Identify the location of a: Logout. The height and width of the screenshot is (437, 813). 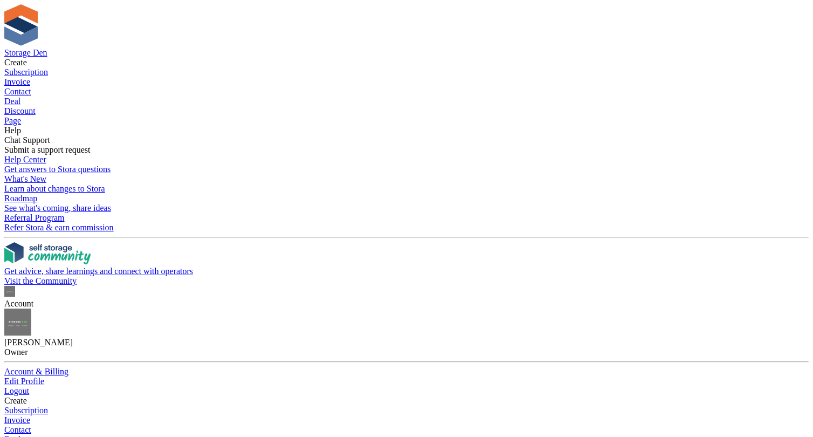
(406, 391).